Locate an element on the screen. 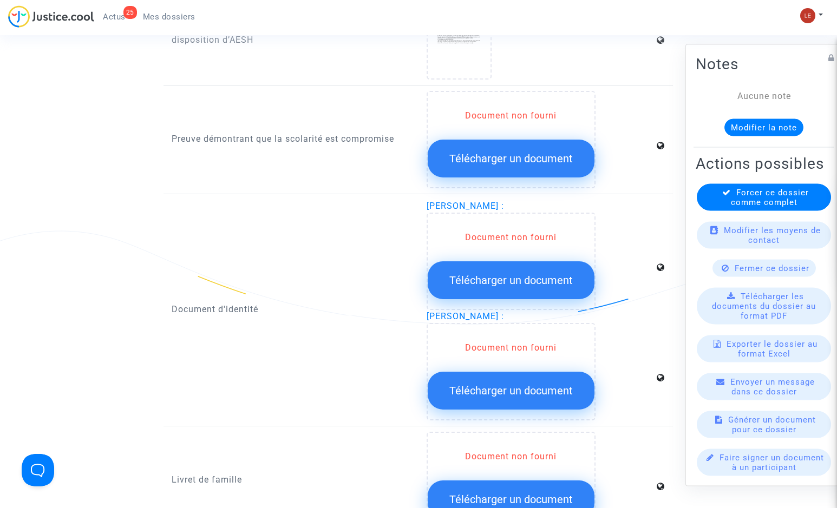 The height and width of the screenshot is (508, 837). a: Mes dossiers is located at coordinates (169, 17).